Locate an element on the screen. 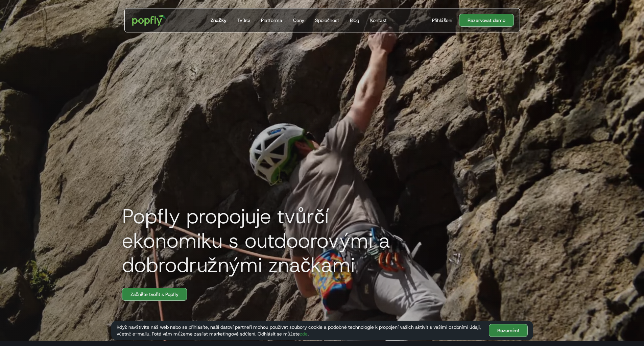  a: Začněte tvořit s Popfly is located at coordinates (155, 294).